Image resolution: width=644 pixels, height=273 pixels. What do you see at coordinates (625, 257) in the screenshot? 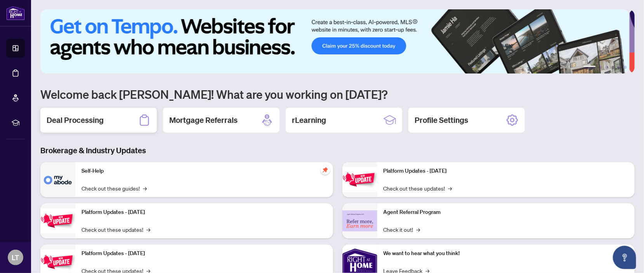
I see `button: Open asap` at bounding box center [625, 257].